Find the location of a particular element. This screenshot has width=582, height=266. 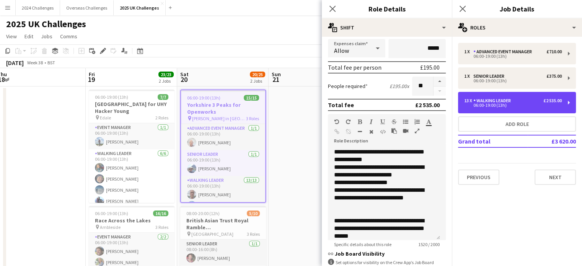

button: 2025 UK Challenges is located at coordinates (140, 8).